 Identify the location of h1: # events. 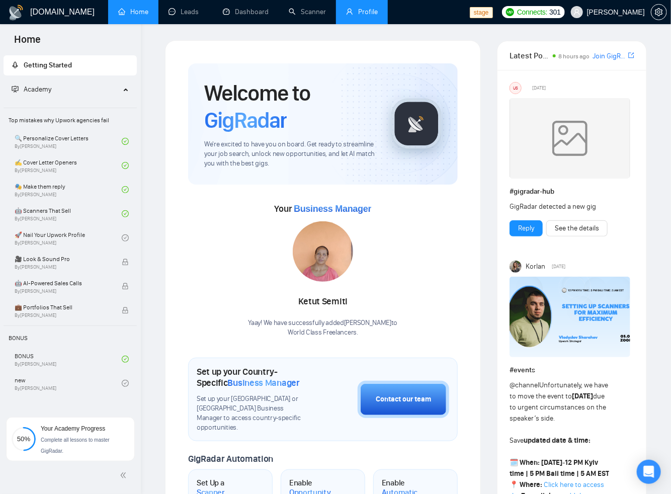
(572, 370).